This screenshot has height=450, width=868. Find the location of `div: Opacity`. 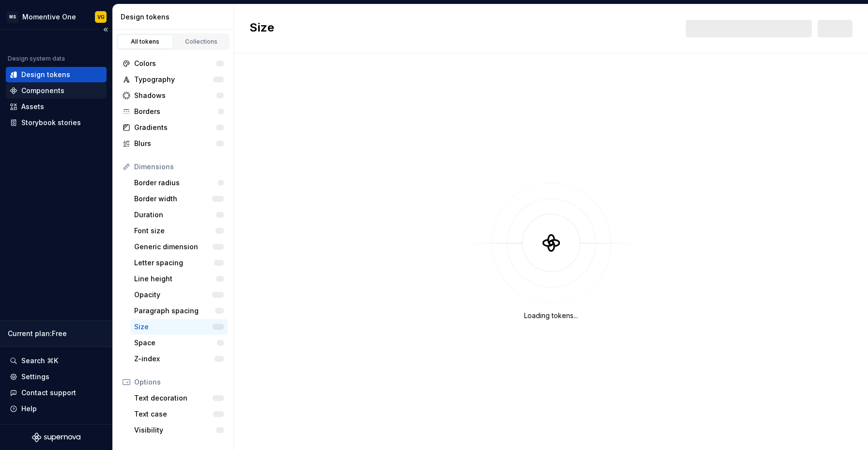

div: Opacity is located at coordinates (173, 295).